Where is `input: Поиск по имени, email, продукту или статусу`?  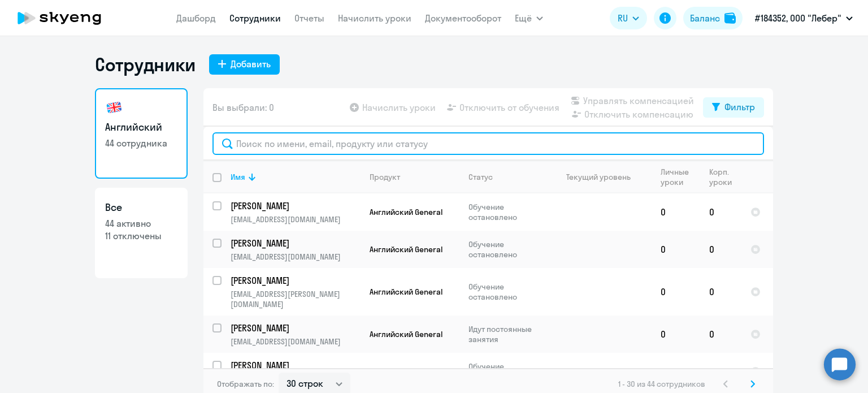 input: Поиск по имени, email, продукту или статусу is located at coordinates (488, 144).